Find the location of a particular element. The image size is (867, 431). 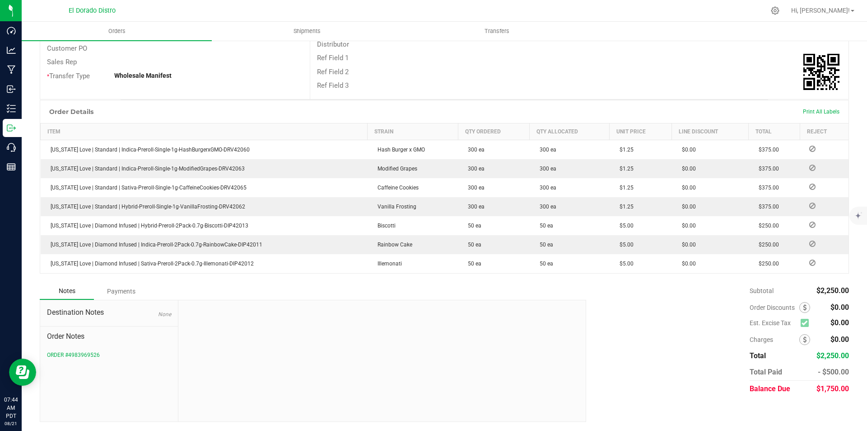

th: Item is located at coordinates (204, 131).